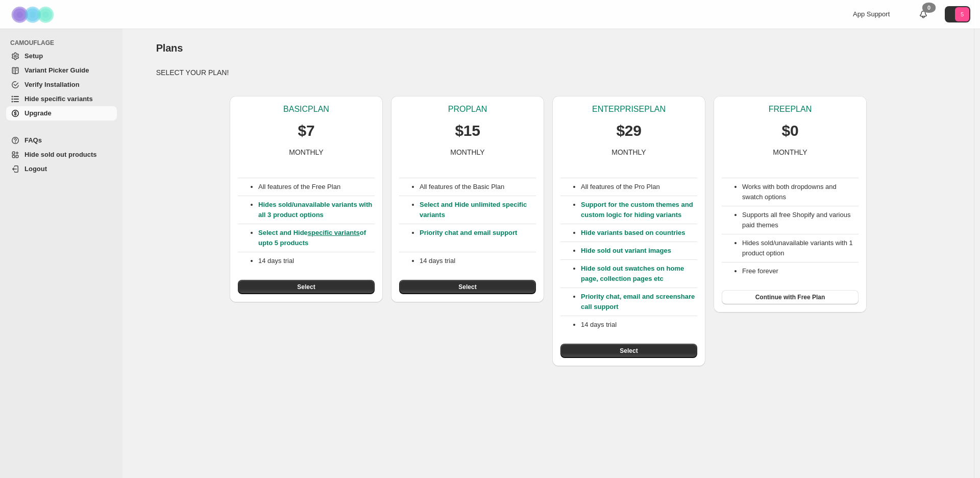 The height and width of the screenshot is (478, 980). I want to click on p: Hide variants based on countries, so click(639, 233).